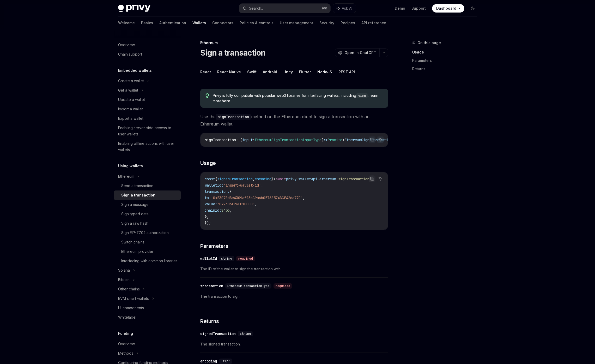 This screenshot has width=595, height=364. I want to click on span: Dashboard, so click(446, 8).